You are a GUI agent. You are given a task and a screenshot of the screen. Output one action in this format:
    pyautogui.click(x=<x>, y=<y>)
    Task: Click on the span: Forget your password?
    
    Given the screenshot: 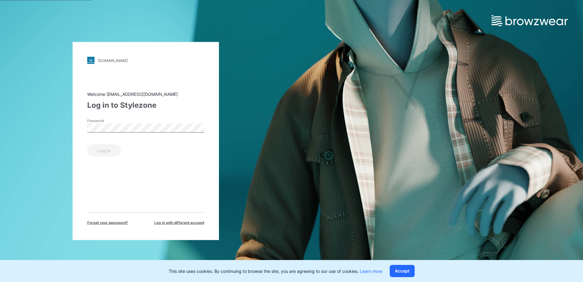 What is the action you would take?
    pyautogui.click(x=108, y=222)
    